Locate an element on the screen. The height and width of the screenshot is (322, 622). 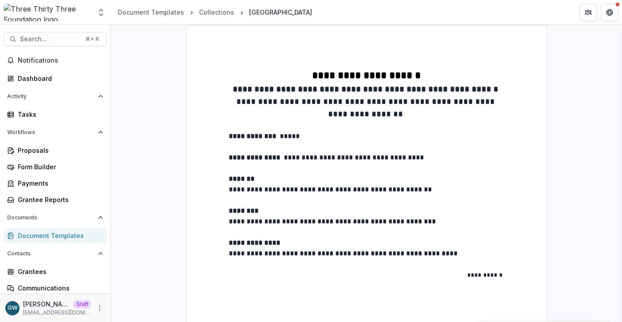
span: Activity is located at coordinates (51, 96).